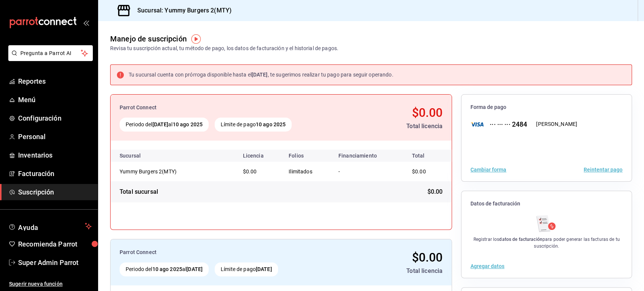 This screenshot has width=644, height=291. Describe the element at coordinates (140, 156) in the screenshot. I see `div: Sucursal` at that location.